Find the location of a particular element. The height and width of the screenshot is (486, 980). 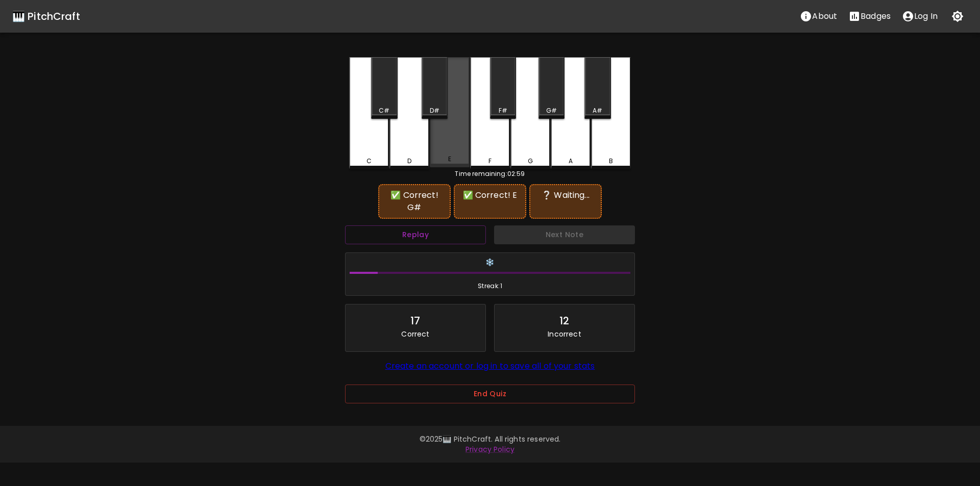

div: A is located at coordinates (570, 161).